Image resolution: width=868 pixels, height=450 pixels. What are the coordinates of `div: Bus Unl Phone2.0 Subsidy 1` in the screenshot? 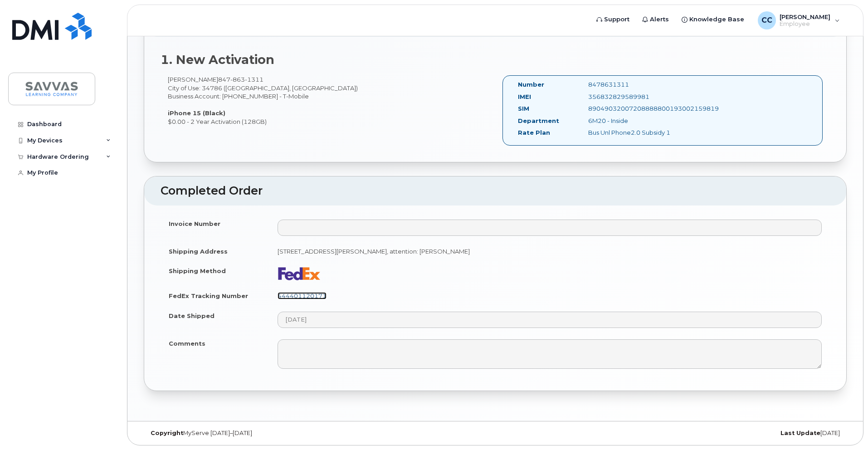 It's located at (631, 132).